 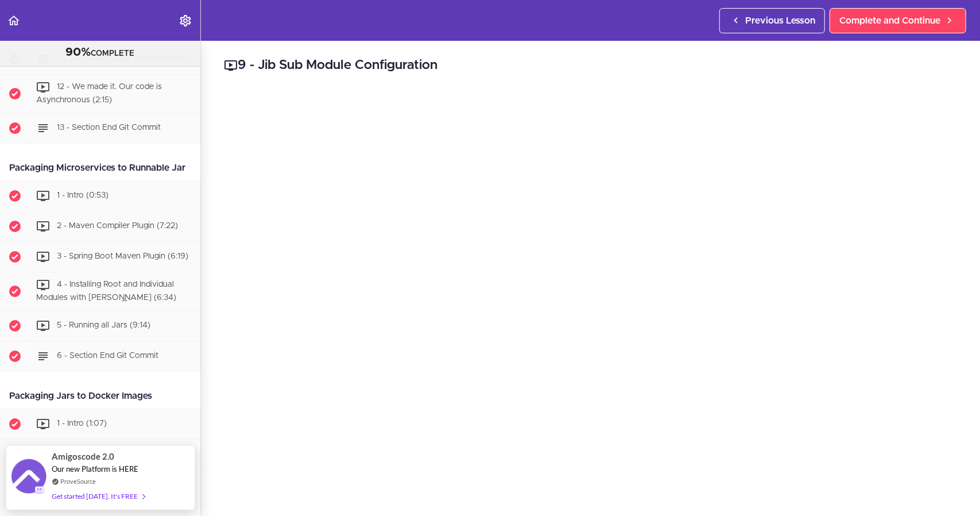 What do you see at coordinates (83, 196) in the screenshot?
I see `span: 1 - Intro (0:53)` at bounding box center [83, 196].